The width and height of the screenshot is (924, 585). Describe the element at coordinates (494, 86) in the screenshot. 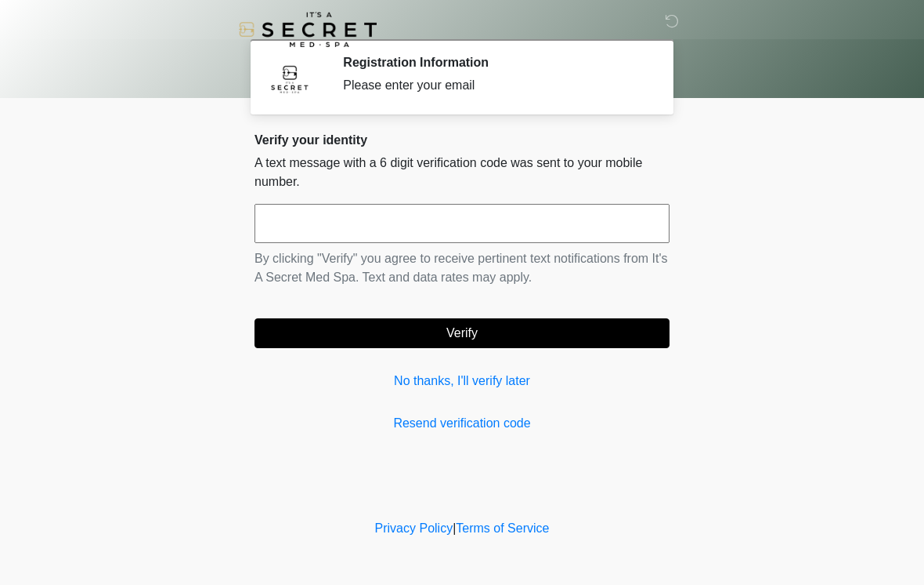

I see `div: Please enter your email` at that location.